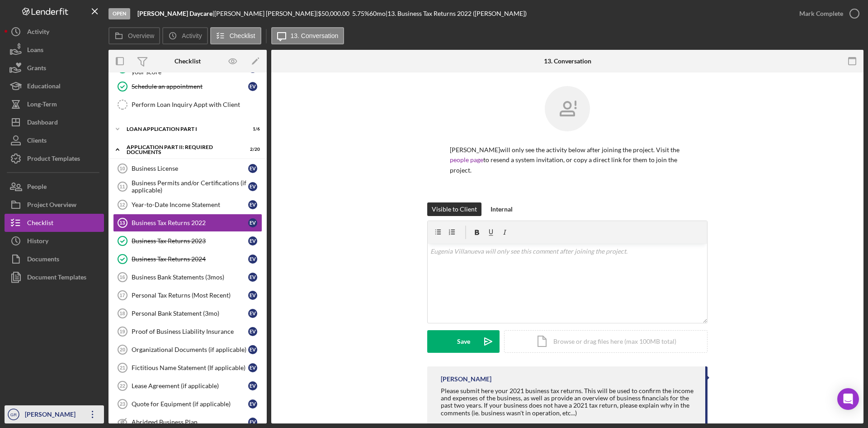  What do you see at coordinates (252, 129) in the screenshot?
I see `div: 1 / 6` at bounding box center [252, 129].